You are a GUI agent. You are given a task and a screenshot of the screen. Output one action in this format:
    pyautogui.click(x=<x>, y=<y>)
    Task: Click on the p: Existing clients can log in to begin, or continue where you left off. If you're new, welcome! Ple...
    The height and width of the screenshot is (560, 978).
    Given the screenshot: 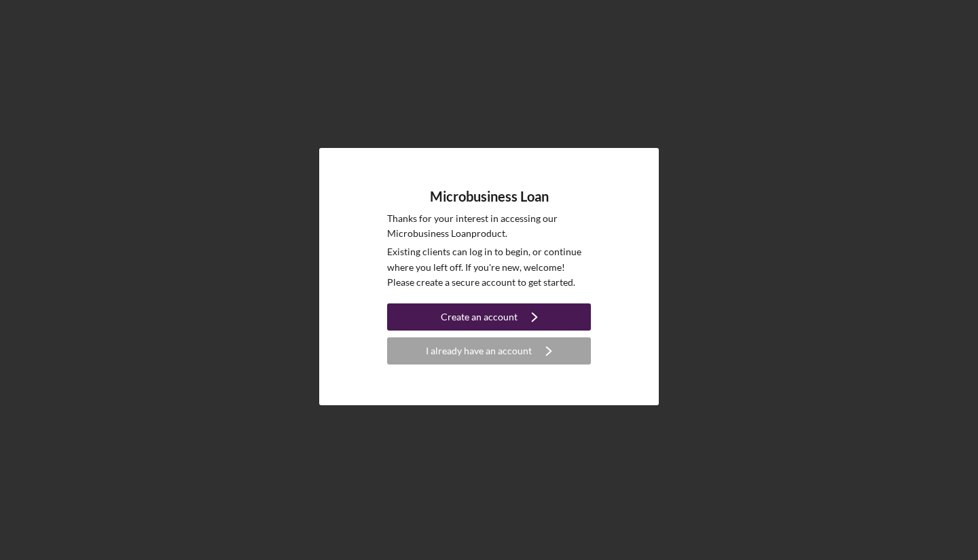 What is the action you would take?
    pyautogui.click(x=489, y=267)
    